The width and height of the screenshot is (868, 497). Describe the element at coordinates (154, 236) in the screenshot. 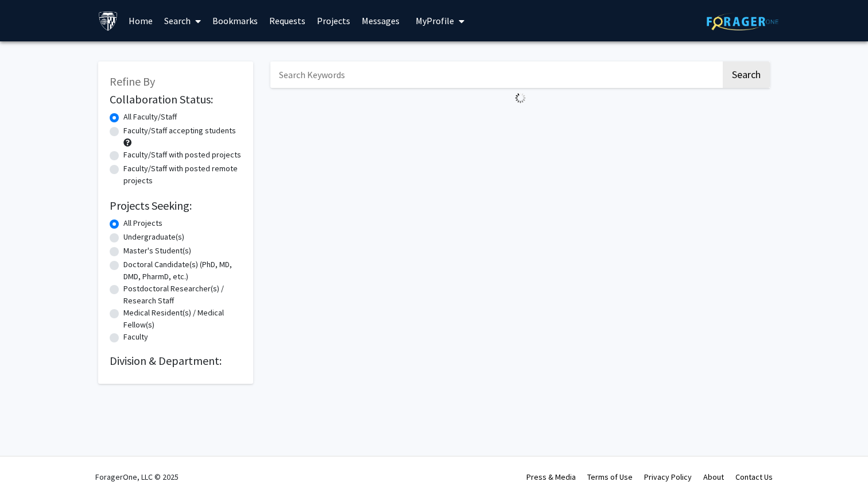

I see `label: Undergraduate(s)` at that location.